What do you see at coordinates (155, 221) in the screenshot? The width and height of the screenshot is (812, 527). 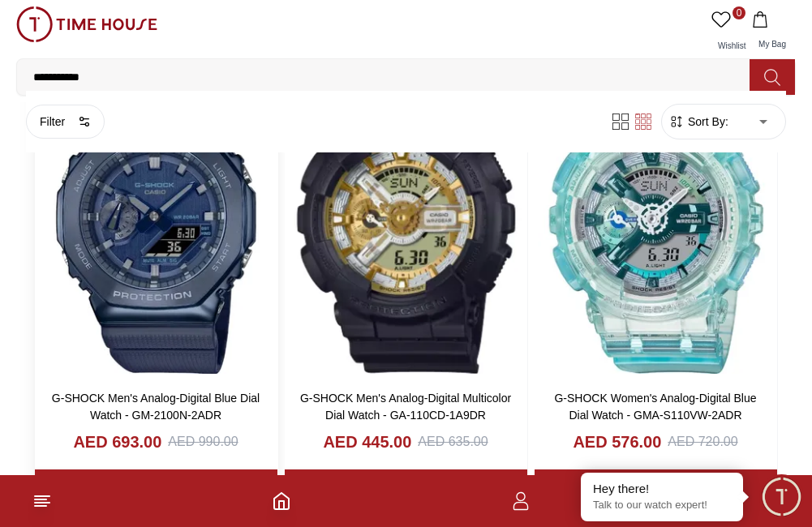 I see `img: G-SHOCK Men's Analog-Digital Blue Dial Watch - GM-2100N-2ADR` at bounding box center [155, 221].